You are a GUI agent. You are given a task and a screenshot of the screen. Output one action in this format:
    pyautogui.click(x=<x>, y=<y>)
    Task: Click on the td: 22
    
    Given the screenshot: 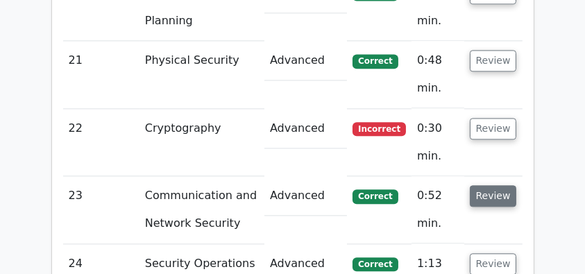 What is the action you would take?
    pyautogui.click(x=101, y=142)
    